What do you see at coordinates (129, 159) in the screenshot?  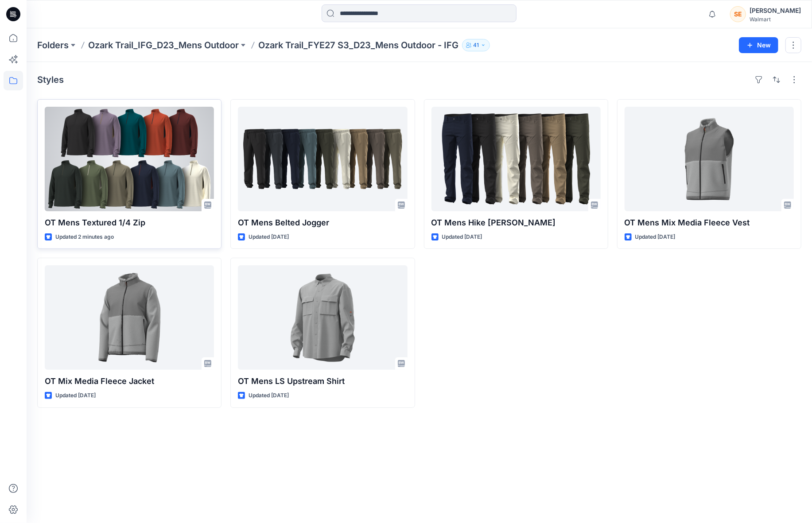 I see `a: OT Mens Textured 1/4 Zip` at bounding box center [129, 159].